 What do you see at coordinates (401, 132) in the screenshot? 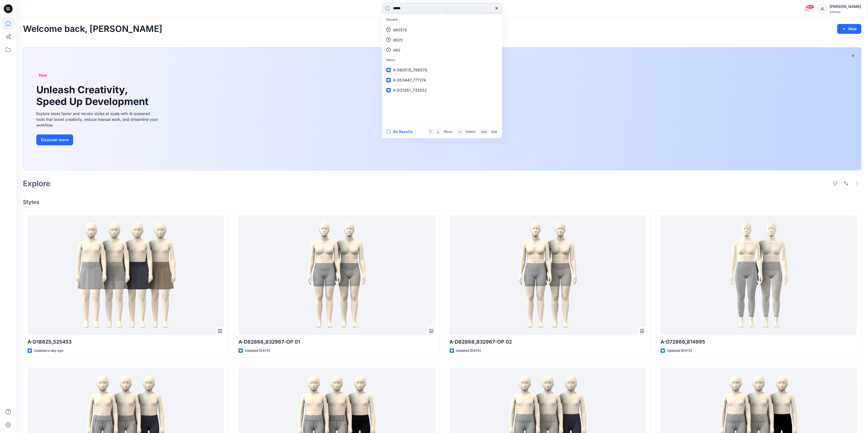
I see `a: All Results` at bounding box center [401, 132].